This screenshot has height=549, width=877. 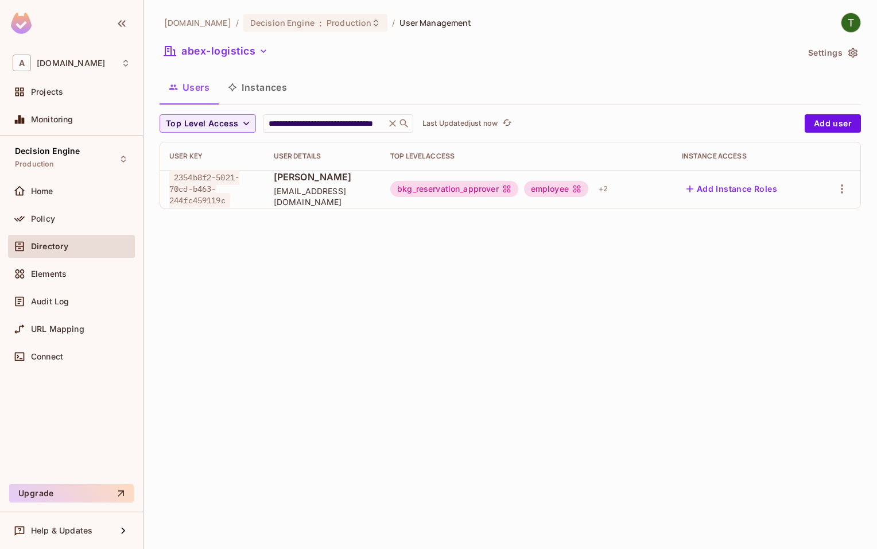 What do you see at coordinates (61, 531) in the screenshot?
I see `span: Help & Updates` at bounding box center [61, 531].